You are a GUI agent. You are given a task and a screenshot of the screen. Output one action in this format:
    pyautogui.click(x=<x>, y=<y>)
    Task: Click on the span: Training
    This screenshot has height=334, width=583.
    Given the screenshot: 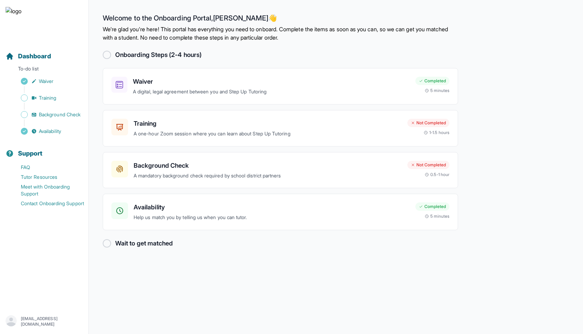 What is the action you would take?
    pyautogui.click(x=48, y=98)
    